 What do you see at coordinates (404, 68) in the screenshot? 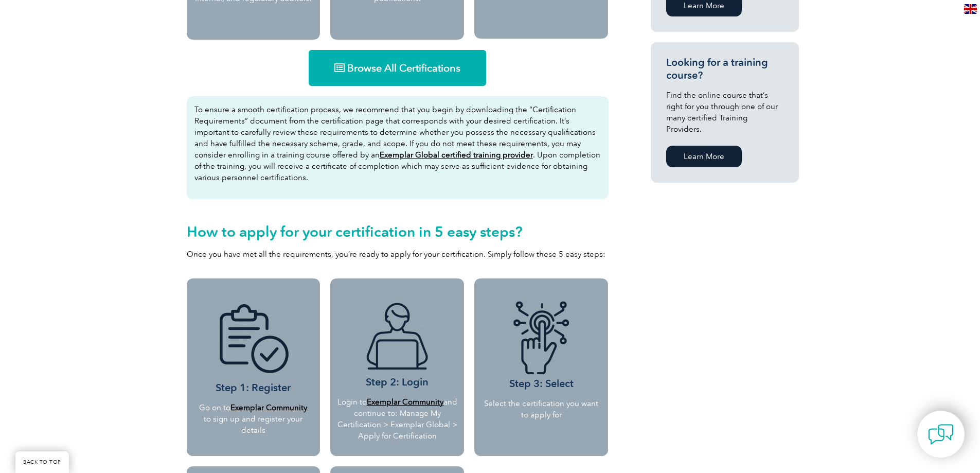
I see `span: Browse All Certifications` at bounding box center [404, 68].